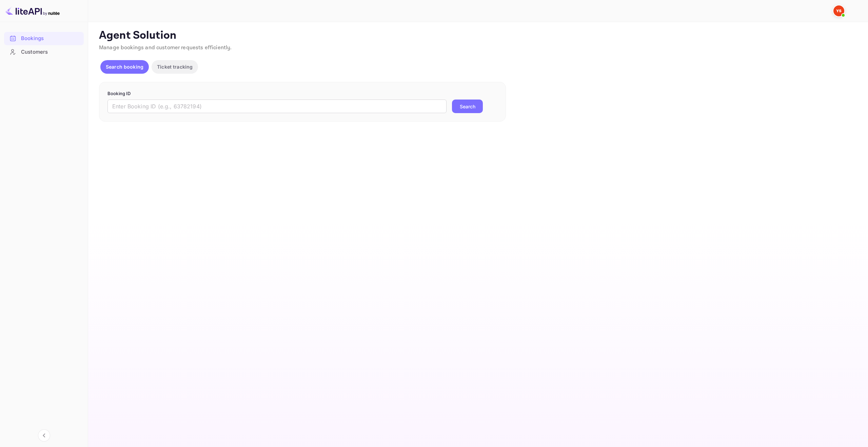 The image size is (868, 447). Describe the element at coordinates (33, 11) in the screenshot. I see `img: LiteAPI logo` at that location.